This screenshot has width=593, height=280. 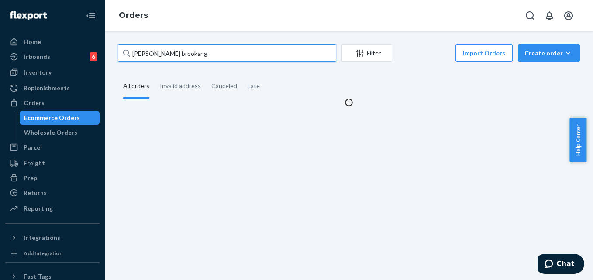 I want to click on ol: breadcrumbs, so click(x=133, y=16).